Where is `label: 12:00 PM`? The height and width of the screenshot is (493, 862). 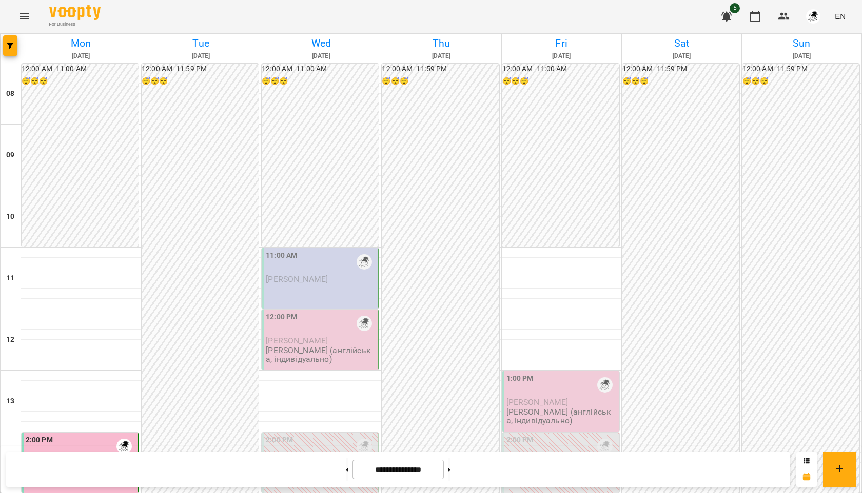 label: 12:00 PM is located at coordinates (281, 318).